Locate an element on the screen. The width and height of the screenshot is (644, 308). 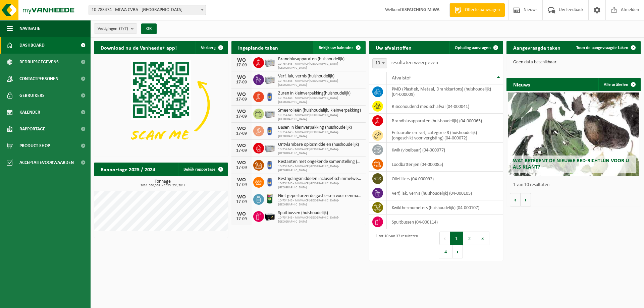
button: Next is located at coordinates (458, 252).